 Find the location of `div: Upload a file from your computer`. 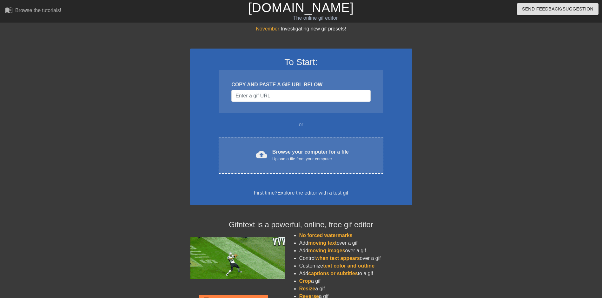

div: Upload a file from your computer is located at coordinates (311, 159).